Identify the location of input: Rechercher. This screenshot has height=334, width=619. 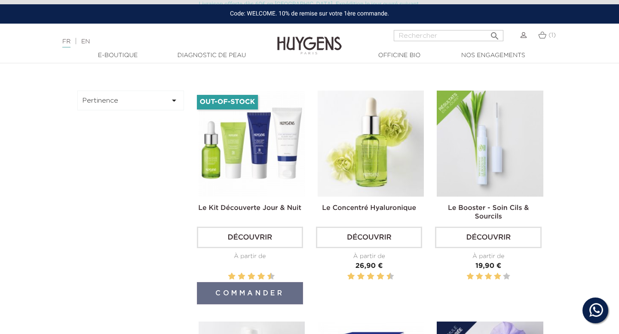
(448, 36).